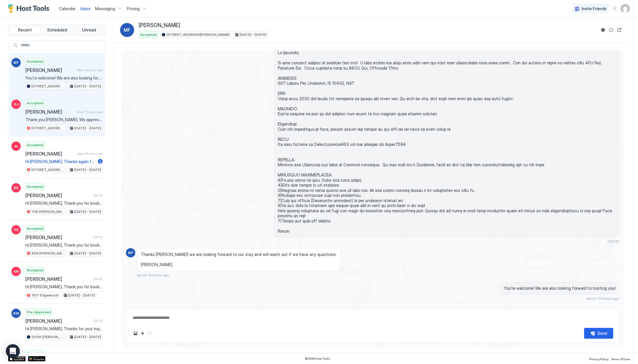 The image size is (638, 364). What do you see at coordinates (85, 8) in the screenshot?
I see `a: Inbox` at bounding box center [85, 8].